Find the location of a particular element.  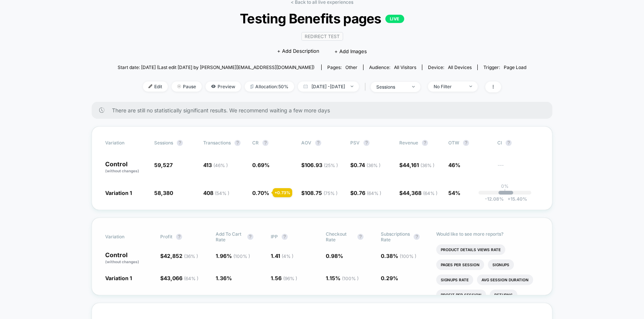

span: Checkout Rate is located at coordinates (340, 237).